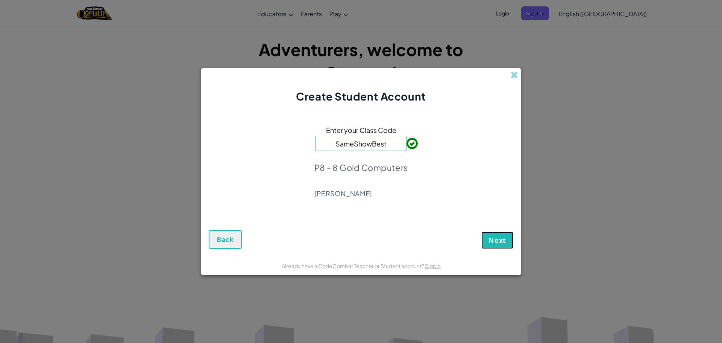 Image resolution: width=722 pixels, height=343 pixels. Describe the element at coordinates (497, 240) in the screenshot. I see `button: Next` at that location.